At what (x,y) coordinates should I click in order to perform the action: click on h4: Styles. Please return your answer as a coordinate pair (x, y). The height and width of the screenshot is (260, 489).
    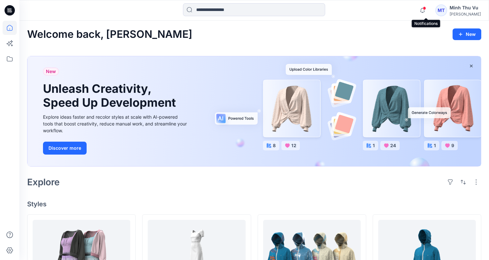
    Looking at the image, I should click on (254, 204).